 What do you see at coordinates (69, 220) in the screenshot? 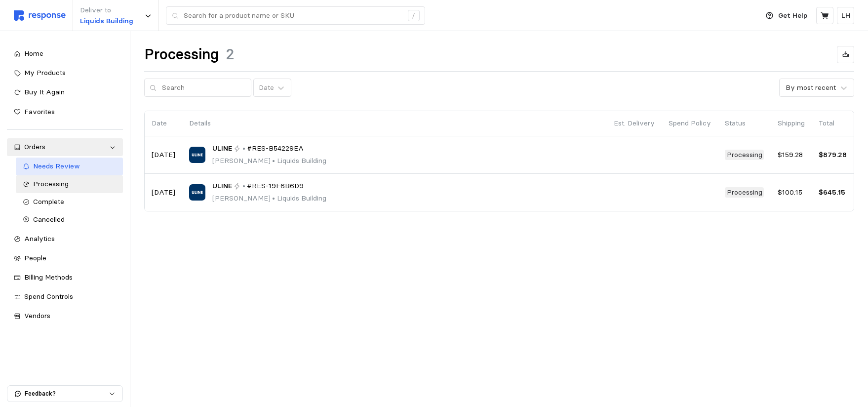
I see `a: Cancelled` at bounding box center [69, 220].